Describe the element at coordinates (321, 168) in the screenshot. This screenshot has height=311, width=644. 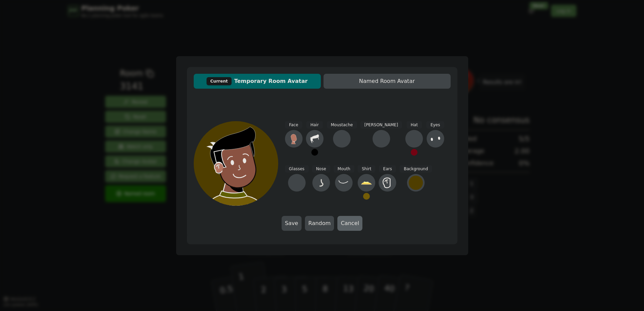
I see `span: Nose` at that location.